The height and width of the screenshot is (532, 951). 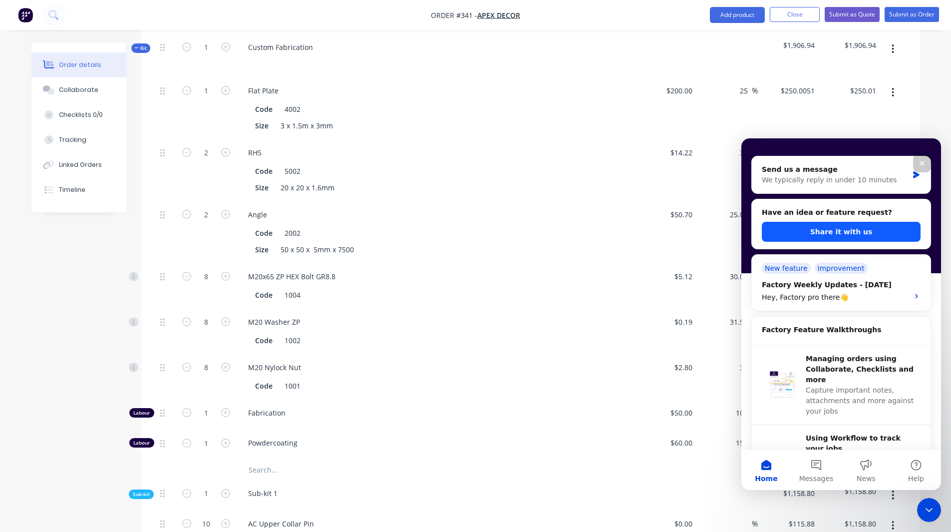 I want to click on div: Collaborate, so click(x=78, y=90).